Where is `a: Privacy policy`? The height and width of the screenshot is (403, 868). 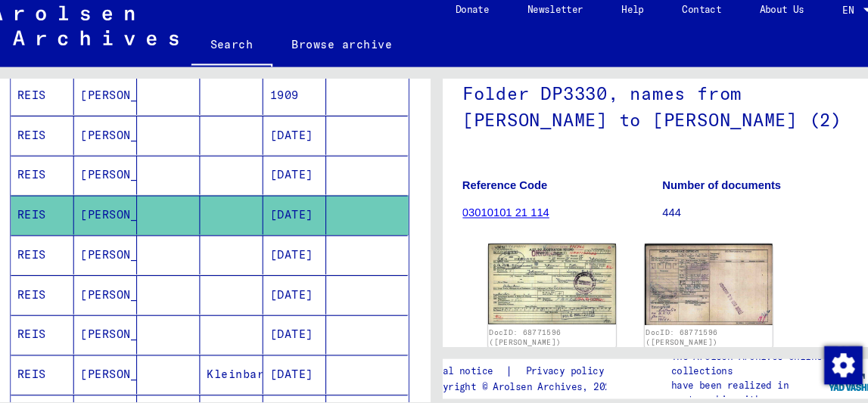
a: Privacy policy is located at coordinates (559, 360).